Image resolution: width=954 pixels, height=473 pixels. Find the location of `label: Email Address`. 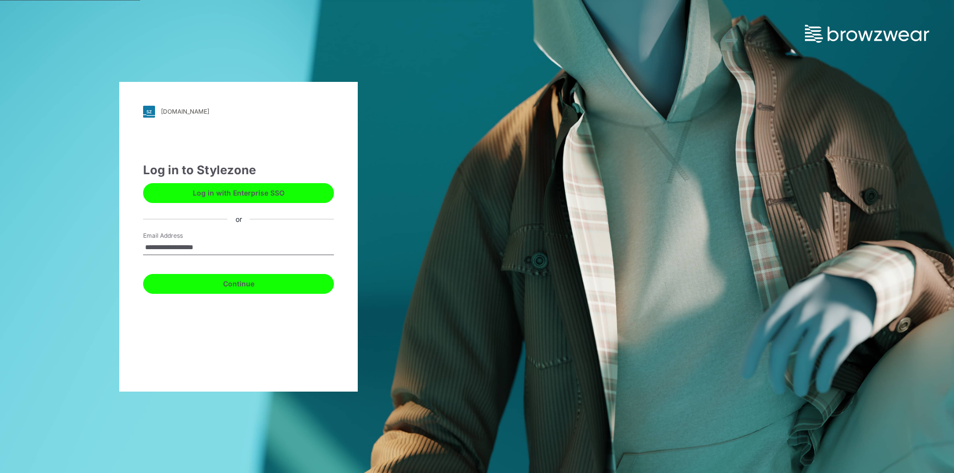

label: Email Address is located at coordinates (178, 236).